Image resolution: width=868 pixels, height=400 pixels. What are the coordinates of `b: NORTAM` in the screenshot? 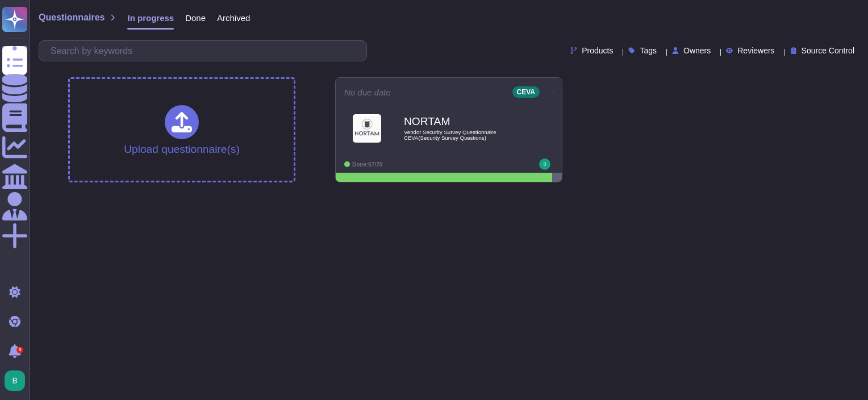 It's located at (461, 121).